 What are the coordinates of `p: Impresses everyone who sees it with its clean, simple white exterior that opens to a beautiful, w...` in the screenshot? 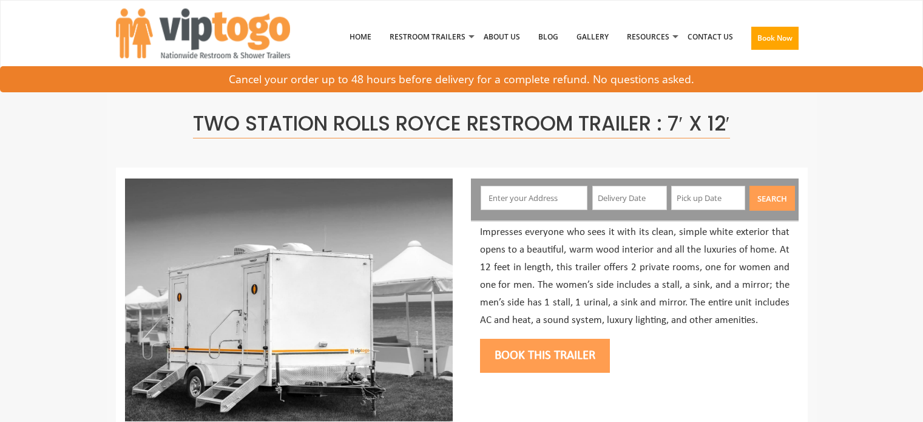 It's located at (635, 276).